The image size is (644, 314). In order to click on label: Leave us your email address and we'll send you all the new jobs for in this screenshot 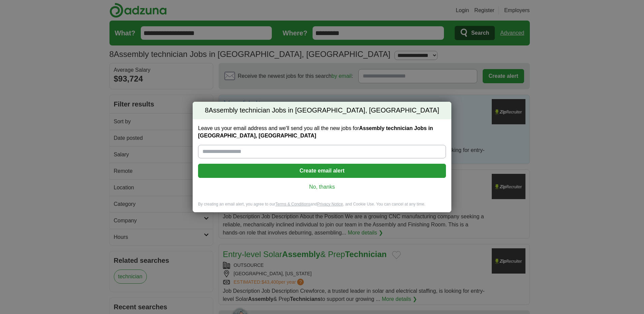, I will do `click(322, 132)`.